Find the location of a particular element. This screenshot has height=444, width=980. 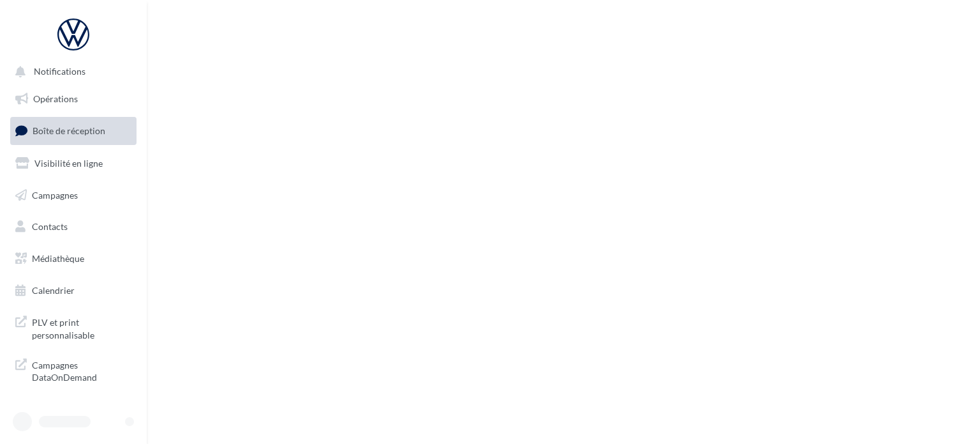

a: Médiathèque is located at coordinates (73, 258).